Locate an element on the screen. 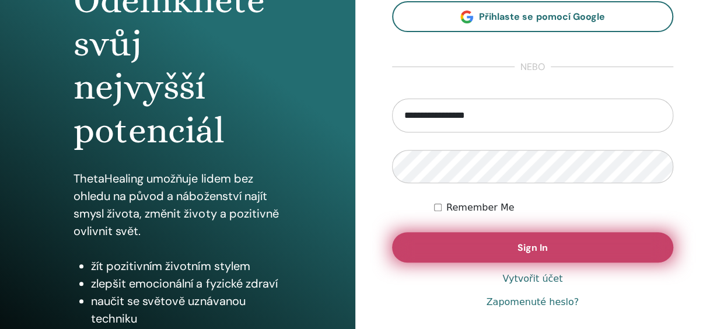  p: ThetaHealing umožňuje lidem bez ohledu na původ a náboženství najít smysl života, změnit životy a... is located at coordinates (177, 205).